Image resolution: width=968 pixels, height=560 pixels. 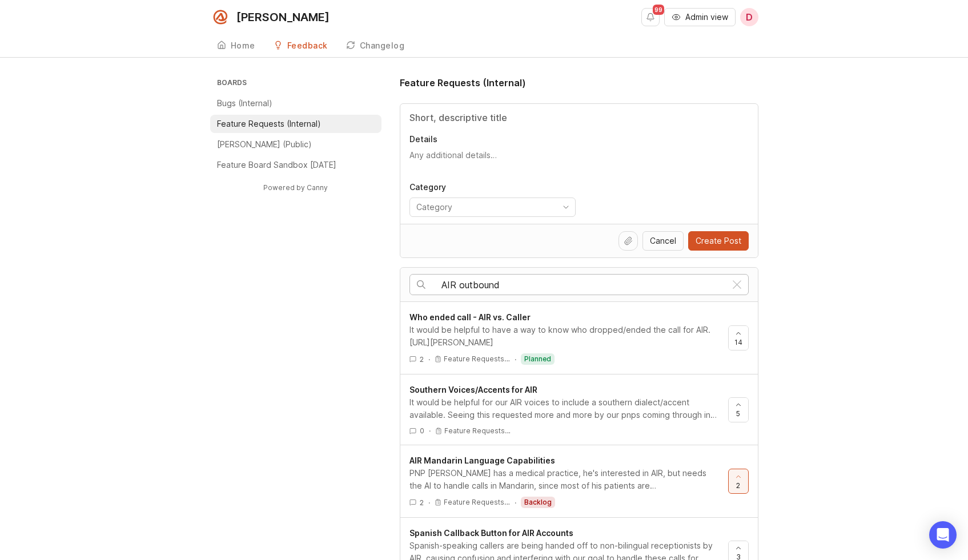 I want to click on span: Who ended call - AIR vs. Caller, so click(x=470, y=317).